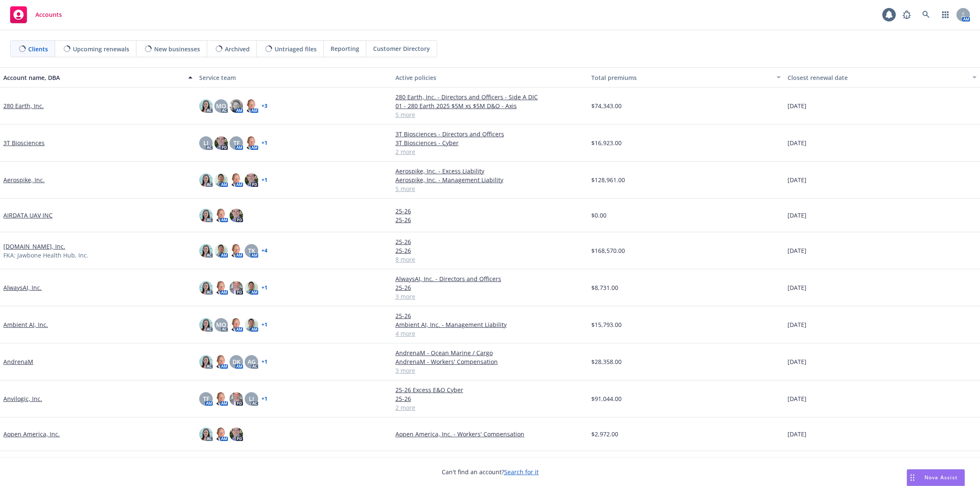 This screenshot has width=980, height=486. Describe the element at coordinates (23, 287) in the screenshot. I see `a: AlwaysAI, Inc.` at that location.